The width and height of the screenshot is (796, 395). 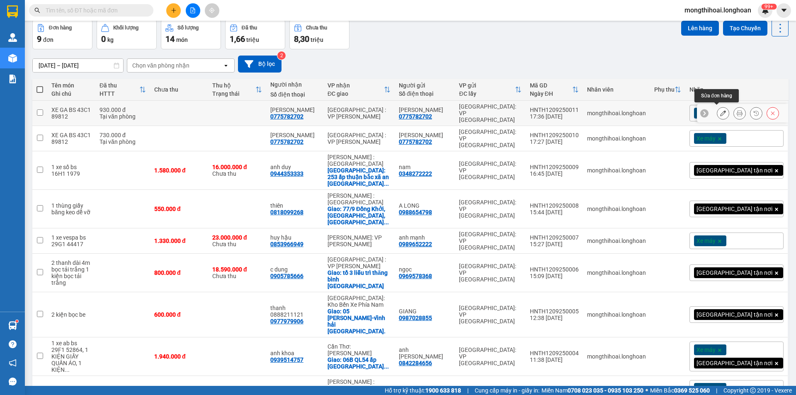 What do you see at coordinates (295, 167) in the screenshot?
I see `div: anh duy` at bounding box center [295, 167].